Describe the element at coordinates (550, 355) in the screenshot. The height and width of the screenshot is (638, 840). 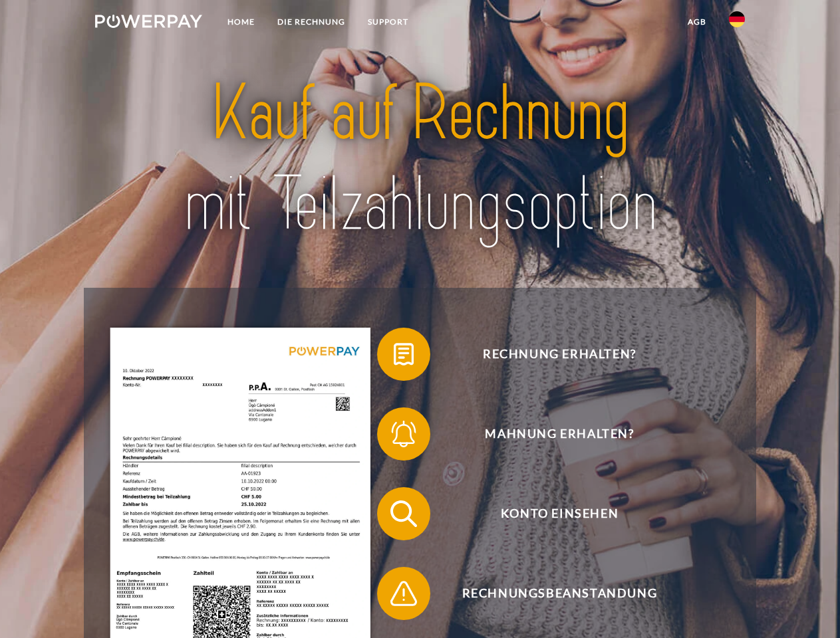
I see `button: Rechnung erhalten?` at that location.